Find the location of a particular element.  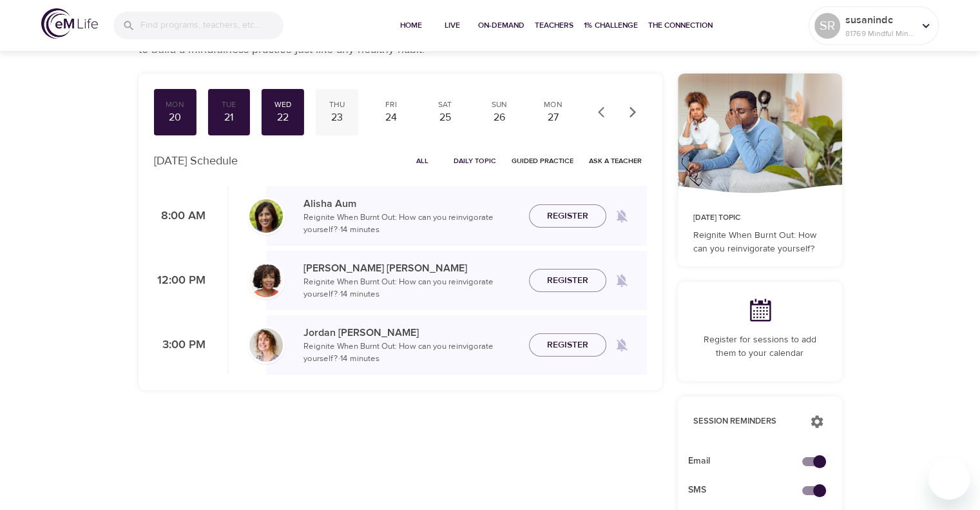

button: Guided Practice is located at coordinates (542, 160).